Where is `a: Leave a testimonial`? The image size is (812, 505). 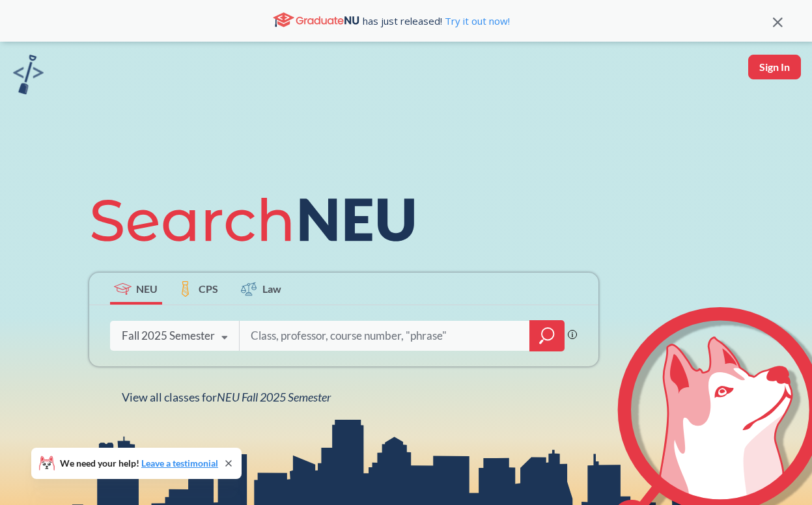
a: Leave a testimonial is located at coordinates (180, 463).